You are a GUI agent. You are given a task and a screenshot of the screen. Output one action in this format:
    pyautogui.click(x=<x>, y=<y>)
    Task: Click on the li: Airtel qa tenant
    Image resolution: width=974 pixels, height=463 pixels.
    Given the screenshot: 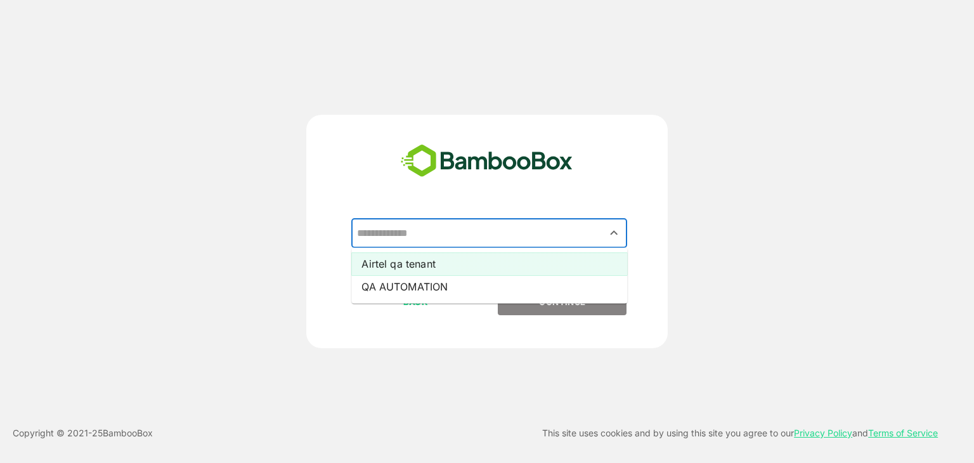 What is the action you would take?
    pyautogui.click(x=489, y=264)
    